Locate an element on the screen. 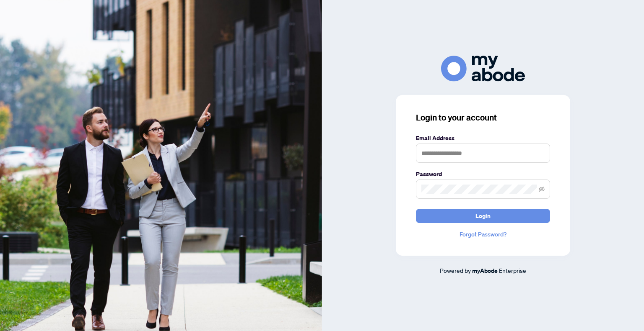  a: myAbode is located at coordinates (484, 271).